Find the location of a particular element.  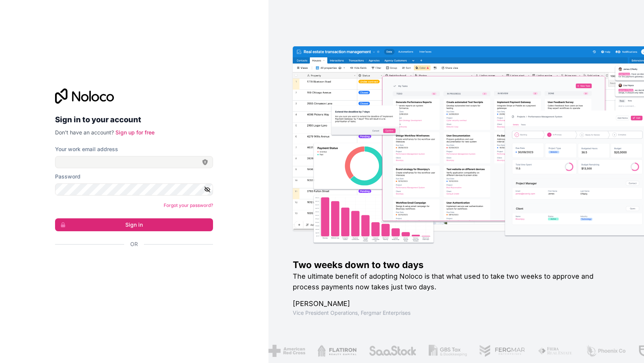

button: Sign in is located at coordinates (134, 224).